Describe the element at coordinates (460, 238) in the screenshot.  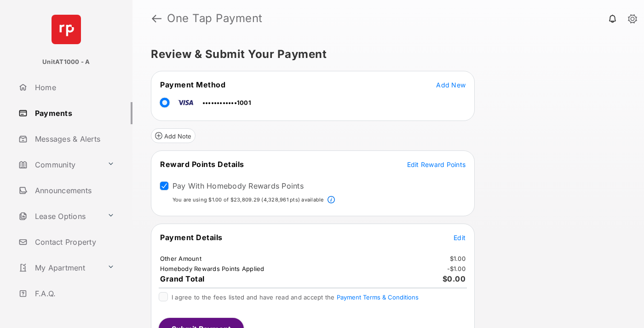
I see `span: Edit` at that location.